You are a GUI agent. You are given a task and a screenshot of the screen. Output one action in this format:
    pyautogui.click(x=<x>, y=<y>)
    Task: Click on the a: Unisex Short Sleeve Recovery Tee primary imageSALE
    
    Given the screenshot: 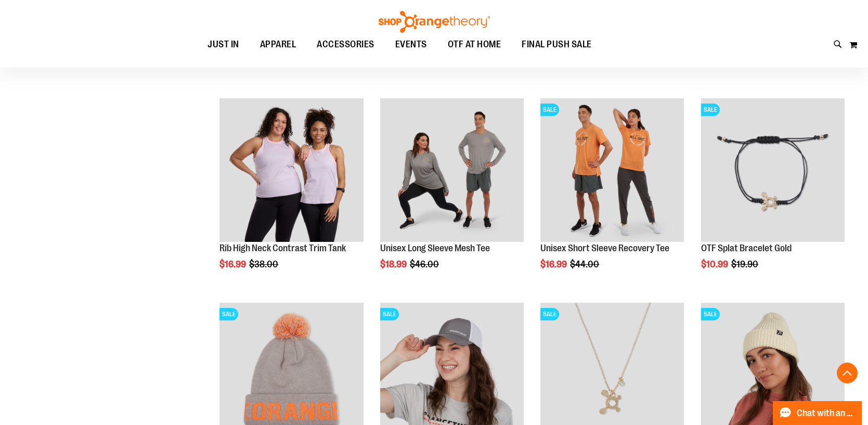 What is the action you would take?
    pyautogui.click(x=612, y=170)
    